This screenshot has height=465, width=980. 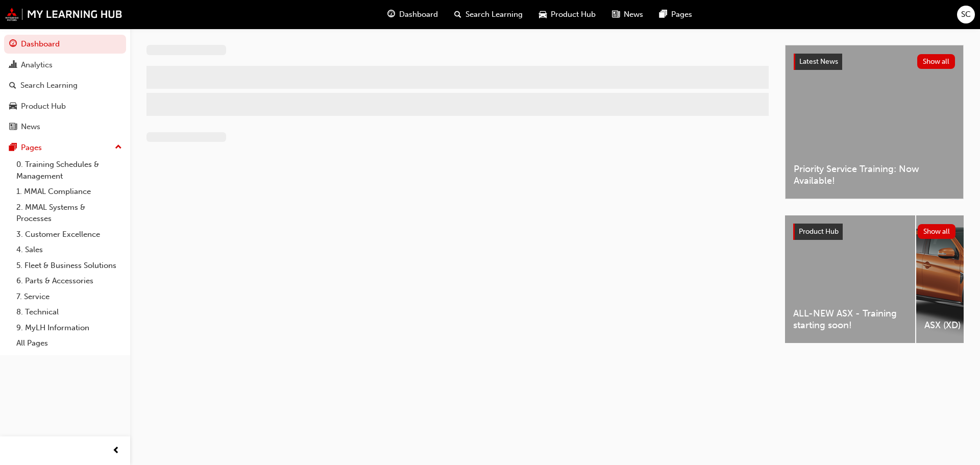 I want to click on div: Product Hub, so click(x=43, y=106).